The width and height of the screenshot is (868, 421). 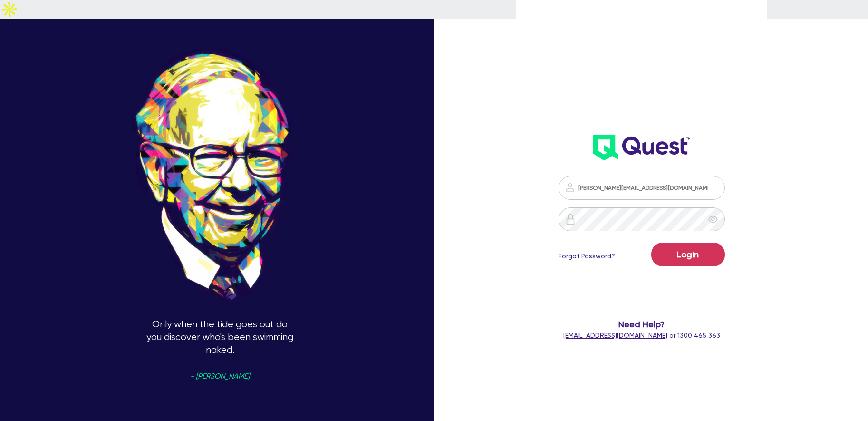 I want to click on span: or 1300 465 363, so click(x=642, y=335).